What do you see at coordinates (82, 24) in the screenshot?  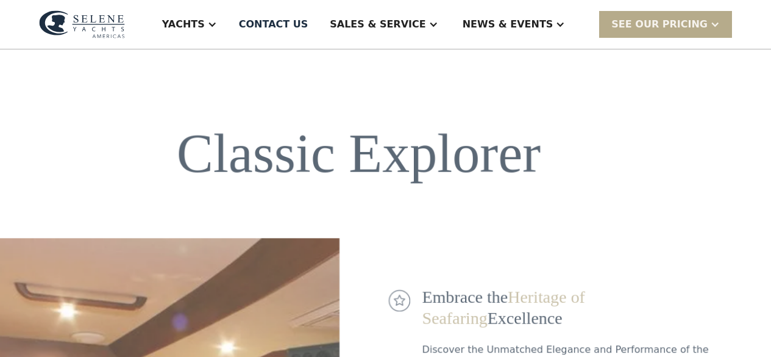 I see `img: logo` at bounding box center [82, 24].